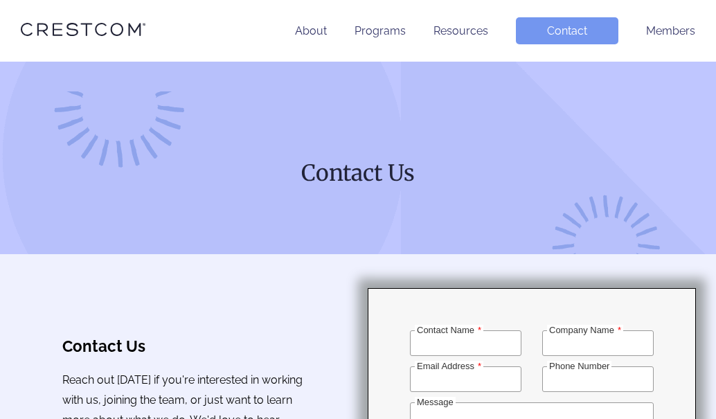 The image size is (716, 419). I want to click on label: Email Address, so click(449, 366).